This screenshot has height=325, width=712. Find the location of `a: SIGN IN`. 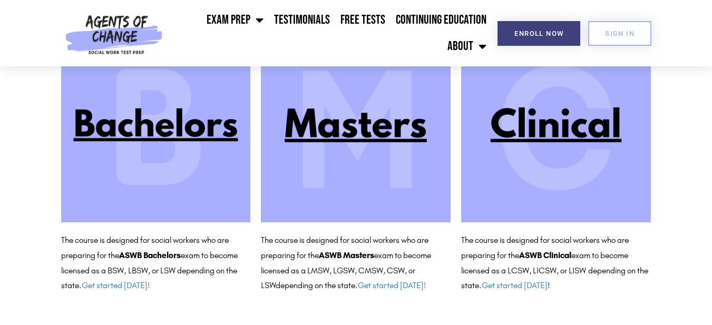

a: SIGN IN is located at coordinates (620, 33).